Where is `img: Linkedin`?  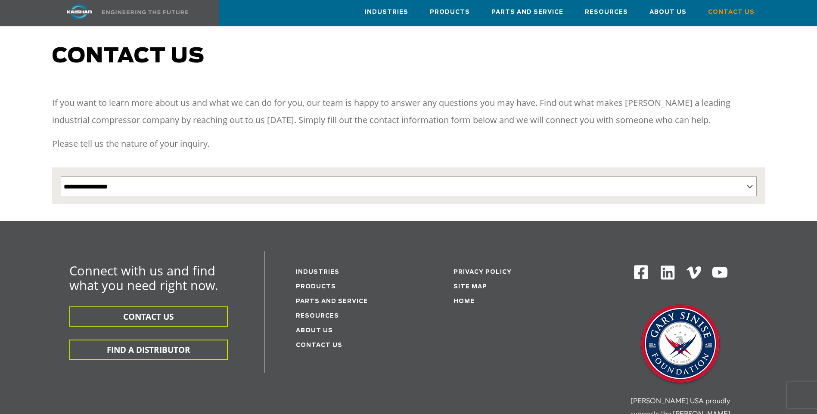 img: Linkedin is located at coordinates (667, 273).